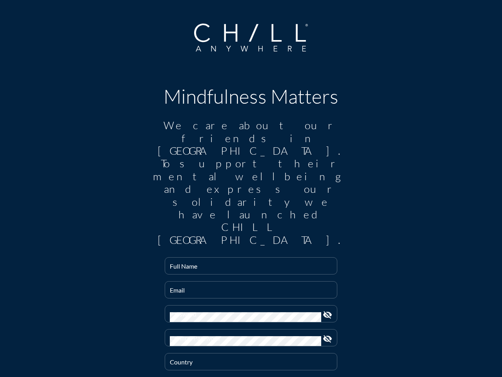  Describe the element at coordinates (246, 341) in the screenshot. I see `input: Confirm Password` at that location.